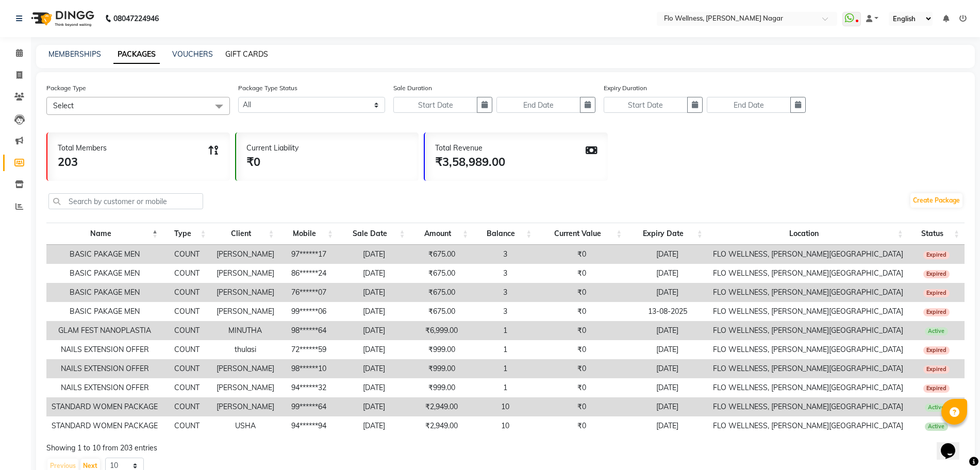 The width and height of the screenshot is (980, 470). Describe the element at coordinates (272, 162) in the screenshot. I see `div: ₹0` at that location.